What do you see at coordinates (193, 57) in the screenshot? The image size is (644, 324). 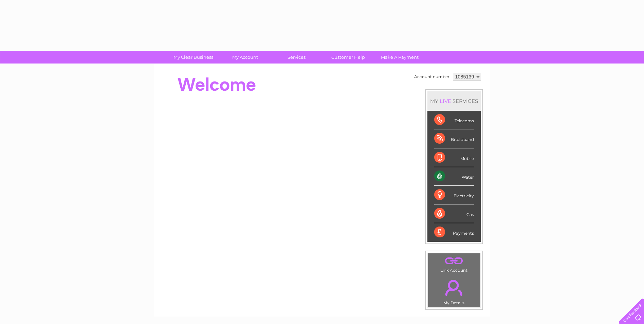 I see `a: My Clear Business` at bounding box center [193, 57].